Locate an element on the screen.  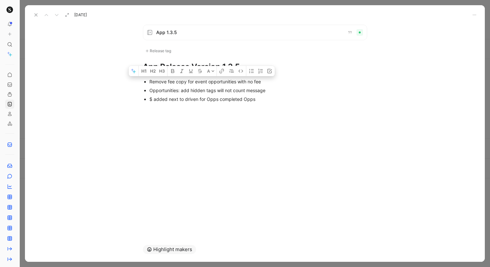
div: Opportunities: add hidden tags will not count message is located at coordinates (258, 90).